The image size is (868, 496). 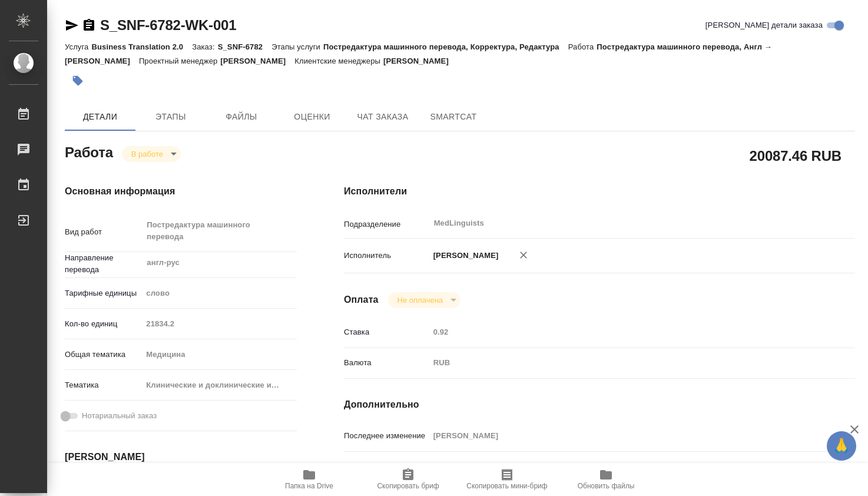 What do you see at coordinates (297, 46) in the screenshot?
I see `p: Этапы услуги` at bounding box center [297, 46].